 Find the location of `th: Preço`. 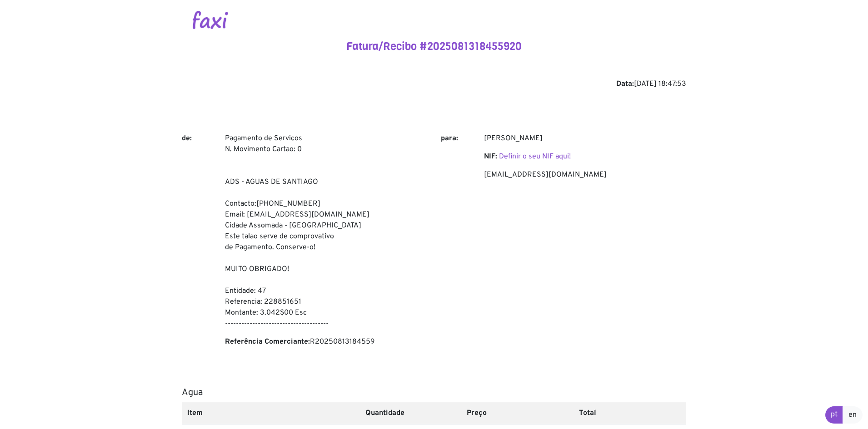

th: Preço is located at coordinates (517, 413).